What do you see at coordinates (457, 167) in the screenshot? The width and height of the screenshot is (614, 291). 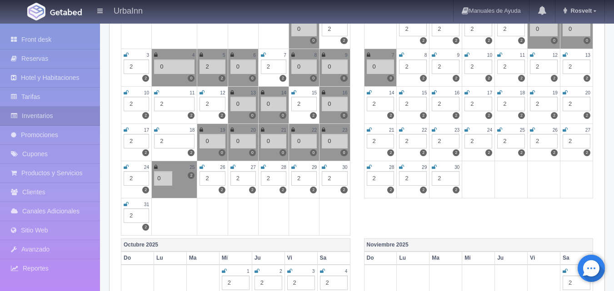 I see `small: 30` at bounding box center [457, 167].